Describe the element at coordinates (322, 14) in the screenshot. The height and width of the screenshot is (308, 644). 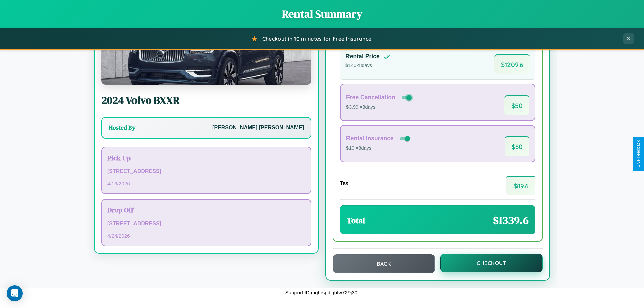
I see `h1: Rental Summary` at that location.